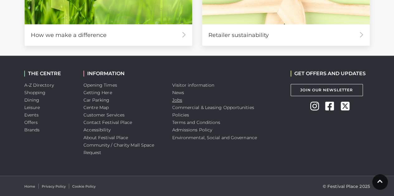 This screenshot has height=196, width=394. I want to click on a: News, so click(178, 93).